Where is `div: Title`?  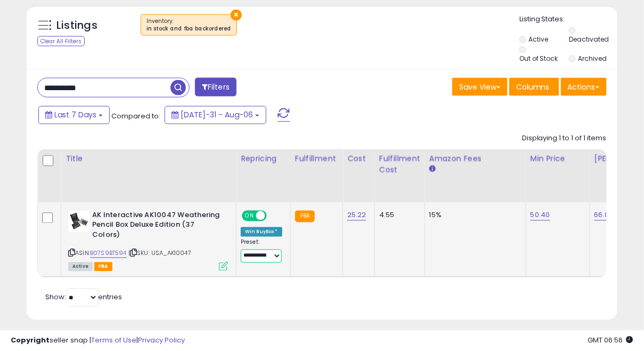
div: Title is located at coordinates (148, 159).